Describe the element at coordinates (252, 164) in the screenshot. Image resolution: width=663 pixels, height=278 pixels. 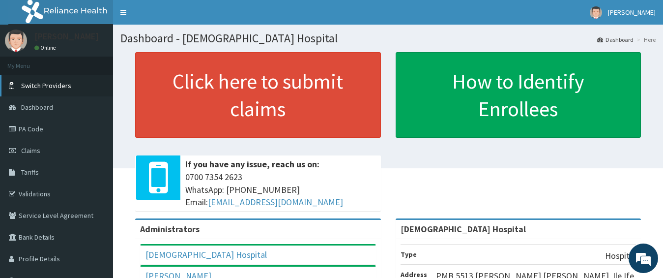
I see `b: If you have any issue, reach us on:` at that location.